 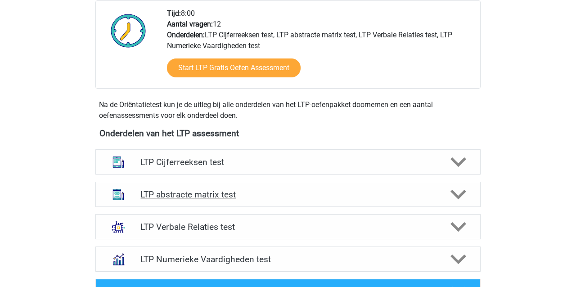 What do you see at coordinates (234, 68) in the screenshot?
I see `a: Start LTP Gratis Oefen Assessment` at bounding box center [234, 68].